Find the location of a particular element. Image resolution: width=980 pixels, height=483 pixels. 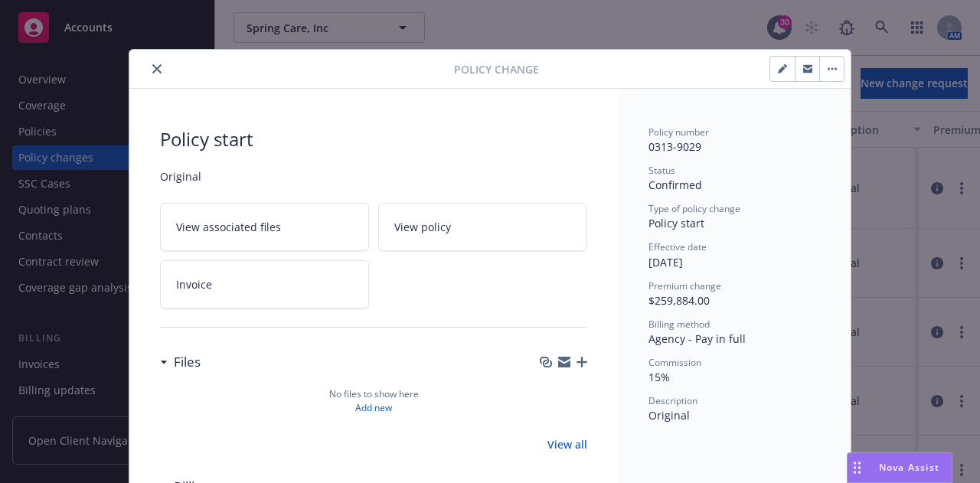

span: Agency - Pay in full is located at coordinates (697, 338).